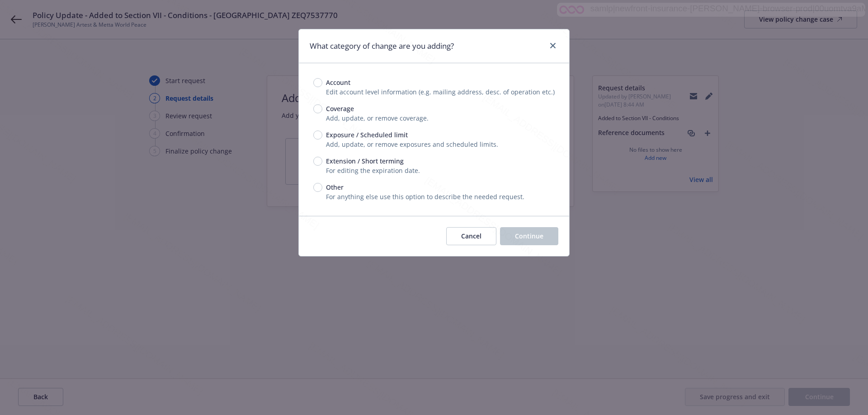  What do you see at coordinates (365, 161) in the screenshot?
I see `span: Extension / Short terming` at bounding box center [365, 161].